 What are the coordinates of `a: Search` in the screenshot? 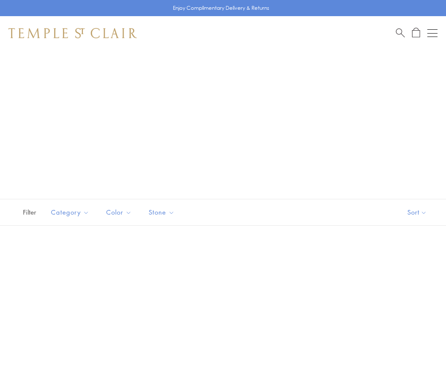 It's located at (400, 33).